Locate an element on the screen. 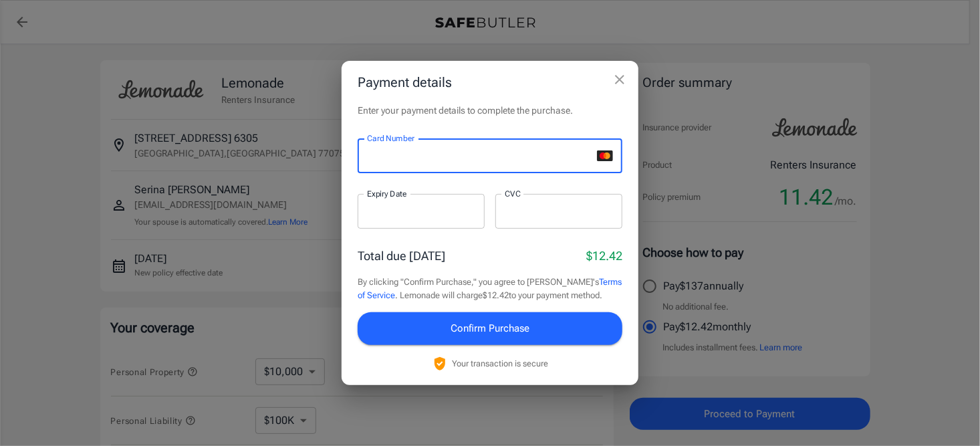  button: close is located at coordinates (620, 79).